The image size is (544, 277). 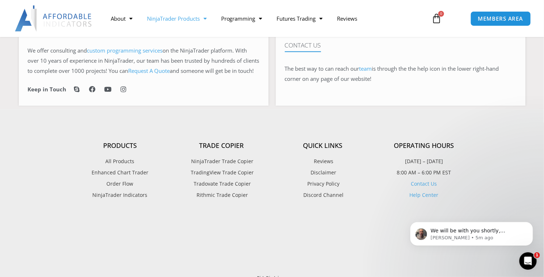 I want to click on span: All Products, so click(x=120, y=162).